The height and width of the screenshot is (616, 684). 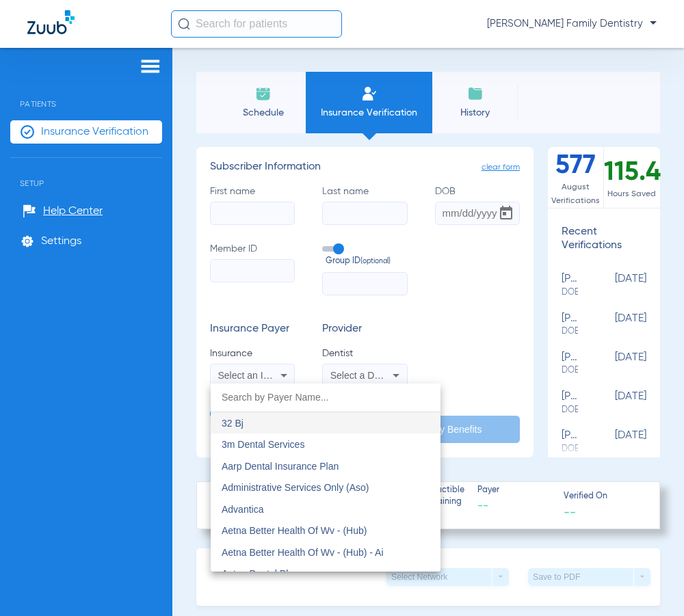 I want to click on span: 32 Bj, so click(x=233, y=423).